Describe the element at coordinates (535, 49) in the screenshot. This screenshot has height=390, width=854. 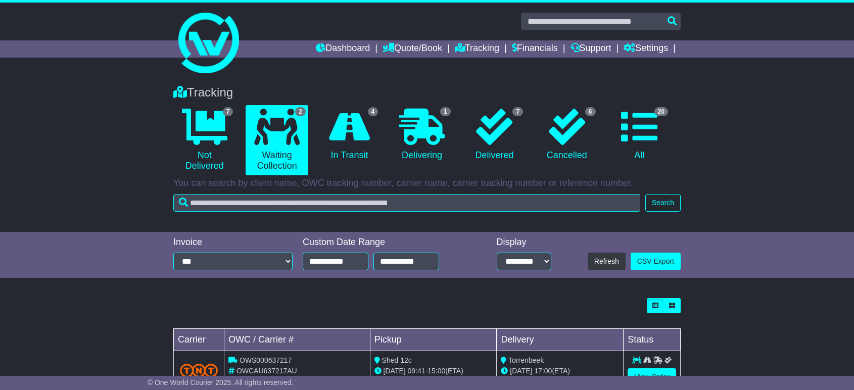
I see `a: Financials` at that location.